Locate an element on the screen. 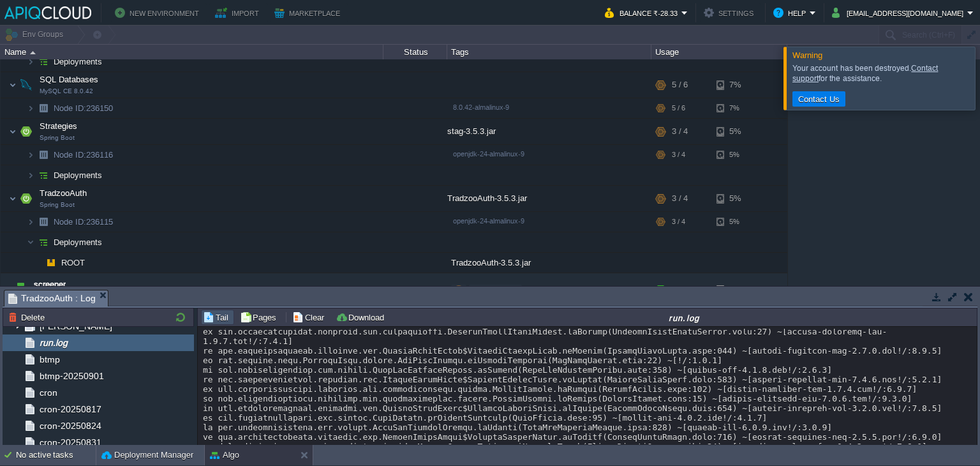 The height and width of the screenshot is (466, 980). div: 7 / 16 is located at coordinates (682, 291).